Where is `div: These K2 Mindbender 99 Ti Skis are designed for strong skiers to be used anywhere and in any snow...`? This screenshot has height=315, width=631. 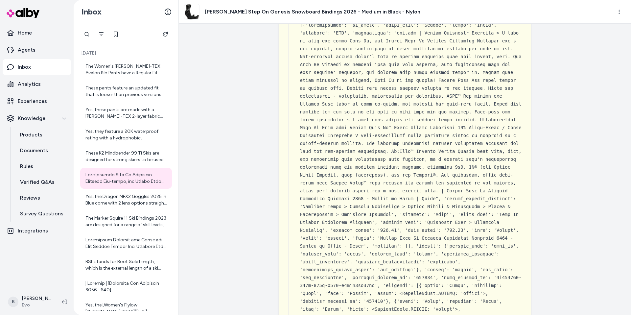 div: These K2 Mindbender 99 Ti Skis are designed for strong skiers to be used anywhere and in any snow... is located at coordinates (127, 156).